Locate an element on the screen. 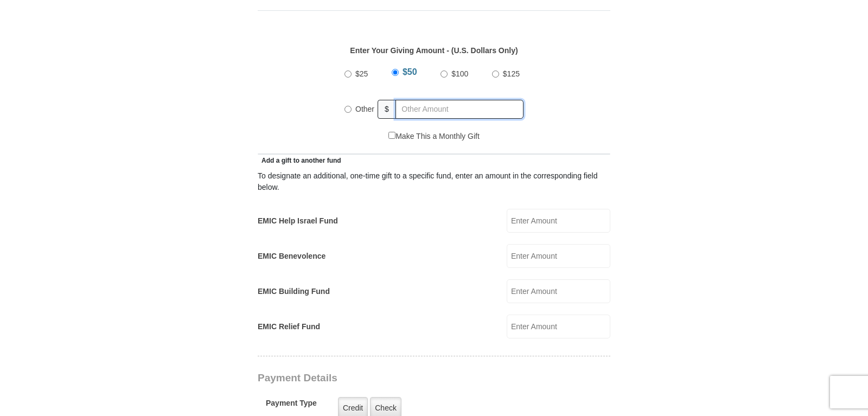 The image size is (868, 416). strong: Enter Your Giving Amount - (U.S. Dollars Only) is located at coordinates (433, 50).